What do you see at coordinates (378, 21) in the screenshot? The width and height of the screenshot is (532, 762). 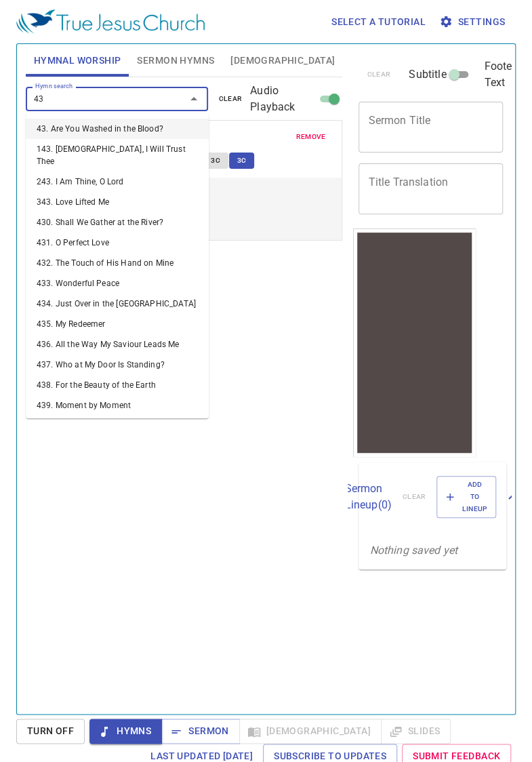 I see `button: Select a tutorial` at bounding box center [378, 21].